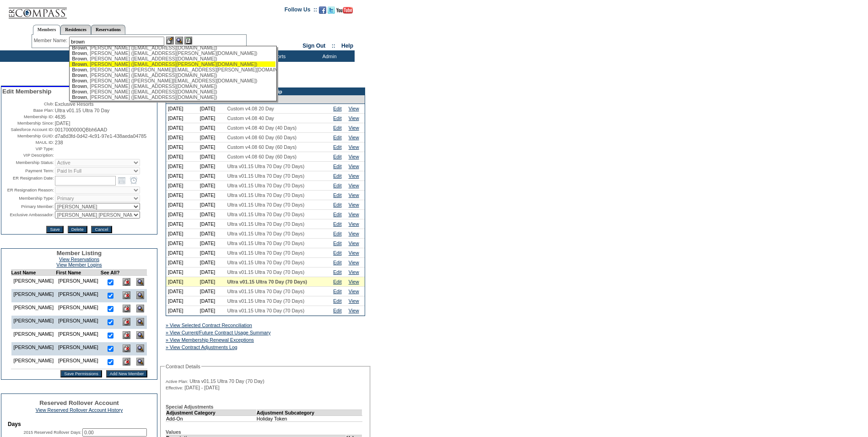 This screenshot has height=437, width=868. What do you see at coordinates (218, 332) in the screenshot?
I see `a: » View Current/Future Contract Usage Summary` at bounding box center [218, 332].